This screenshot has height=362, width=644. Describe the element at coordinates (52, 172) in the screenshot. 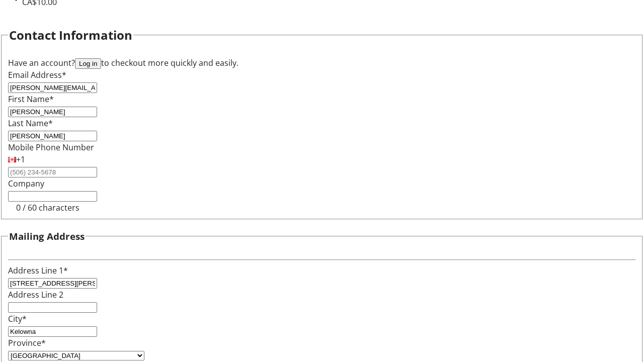

I see `input: (506) 234-5678` at that location.